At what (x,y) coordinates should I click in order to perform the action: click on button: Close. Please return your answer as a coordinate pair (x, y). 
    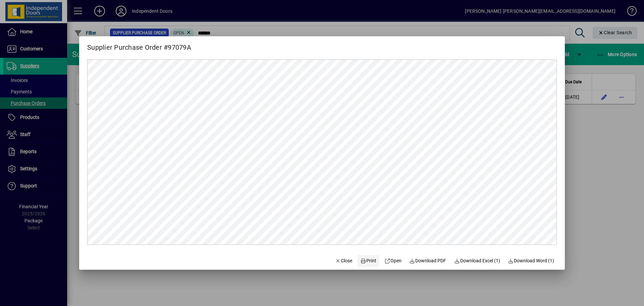
    Looking at the image, I should click on (344, 261).